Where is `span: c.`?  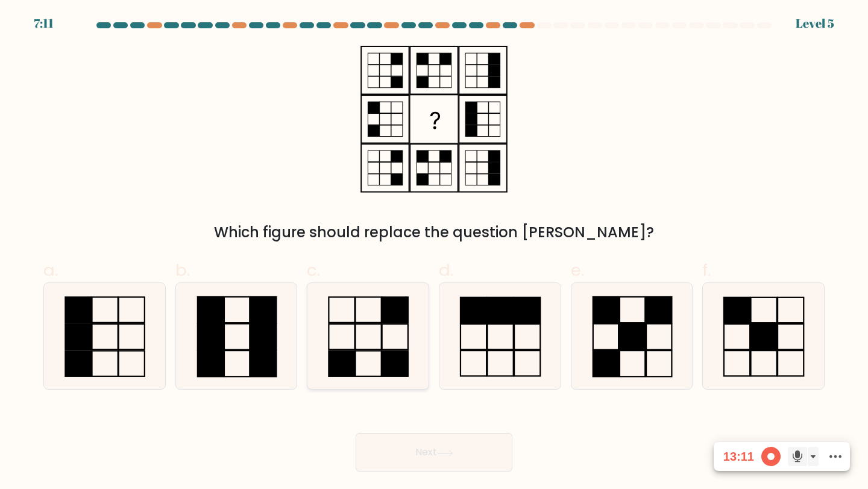
span: c. is located at coordinates (313, 270).